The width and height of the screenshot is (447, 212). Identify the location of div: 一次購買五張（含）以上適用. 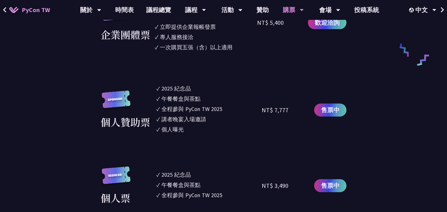
(196, 47).